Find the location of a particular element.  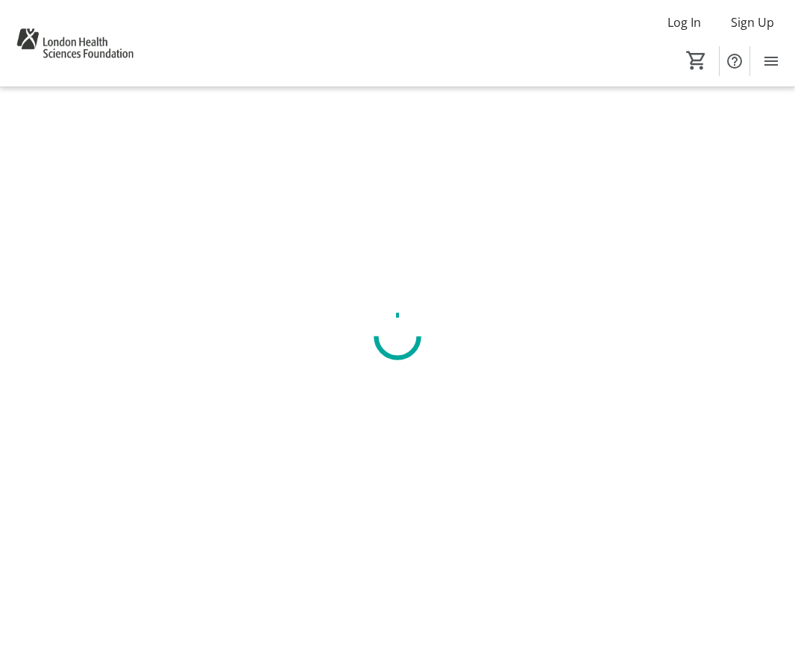

button: Cart is located at coordinates (697, 60).